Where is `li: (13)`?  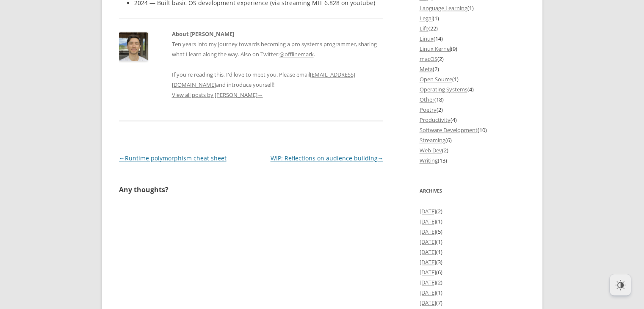 li: (13) is located at coordinates (472, 160).